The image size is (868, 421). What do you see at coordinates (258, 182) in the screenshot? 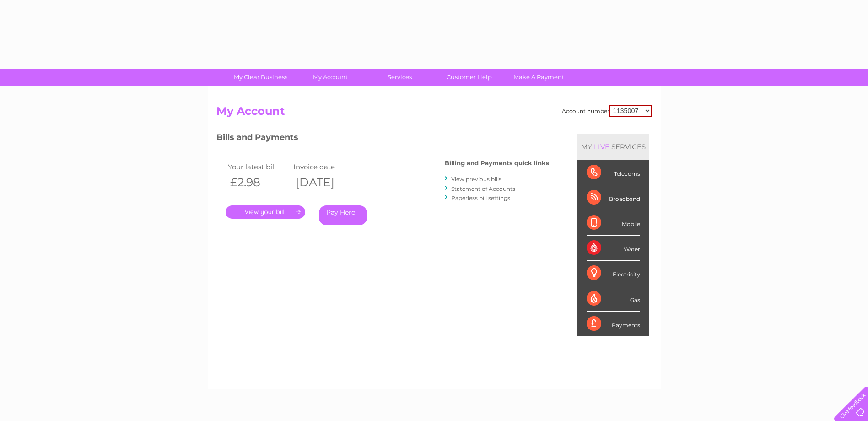
I see `th: £2.98` at bounding box center [258, 182].